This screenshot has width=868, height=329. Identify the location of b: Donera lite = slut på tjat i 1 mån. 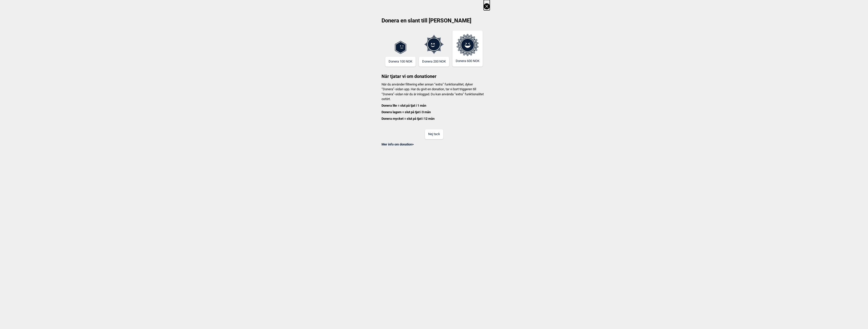
(404, 105).